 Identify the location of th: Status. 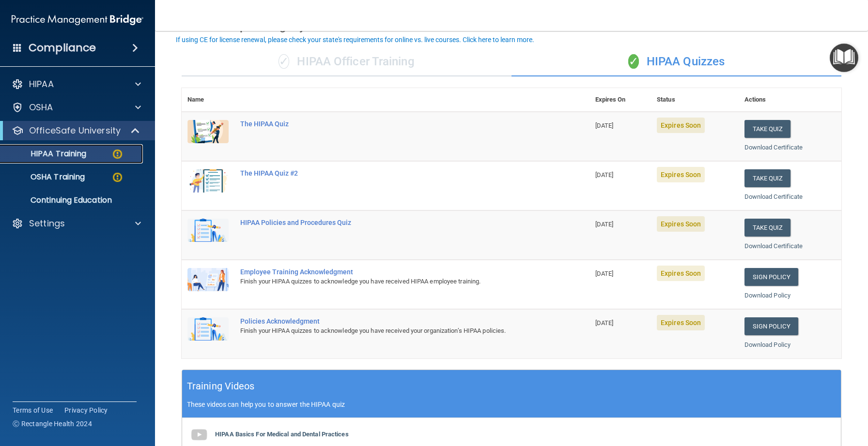
(695, 100).